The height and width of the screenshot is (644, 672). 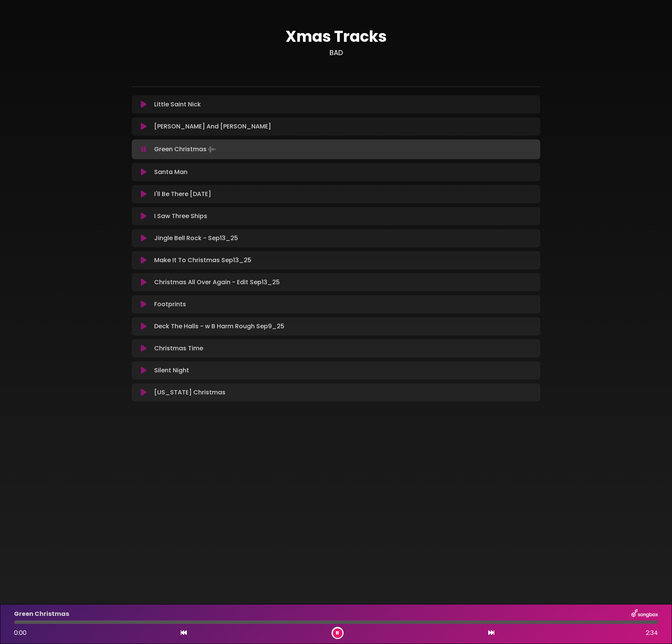 I want to click on p: Jingle Bell Rock - Sep13_25, so click(x=196, y=238).